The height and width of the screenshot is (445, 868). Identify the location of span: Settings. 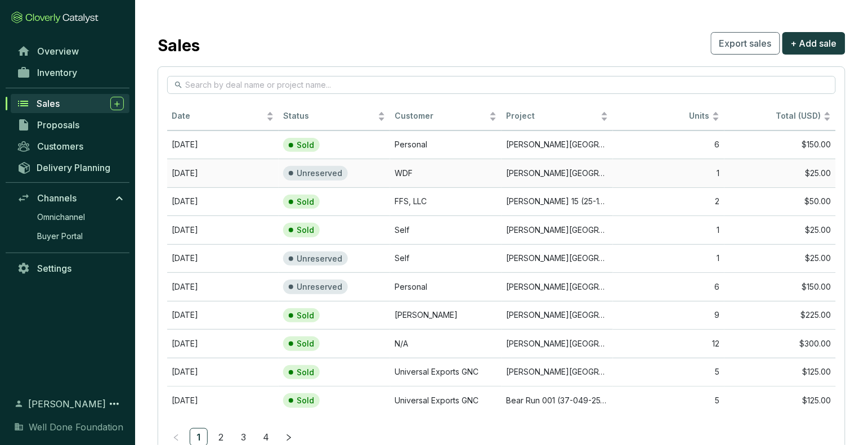
(54, 268).